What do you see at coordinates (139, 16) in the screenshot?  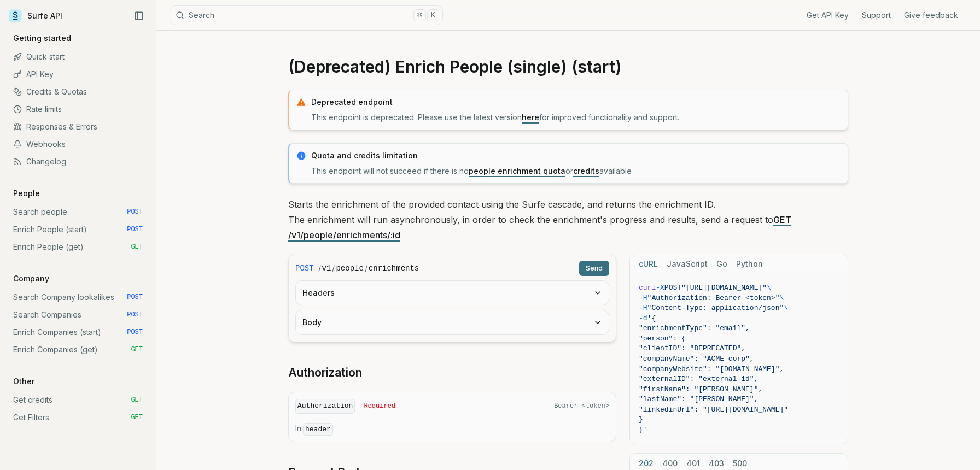 I see `button: Collapse Sidebar` at bounding box center [139, 16].